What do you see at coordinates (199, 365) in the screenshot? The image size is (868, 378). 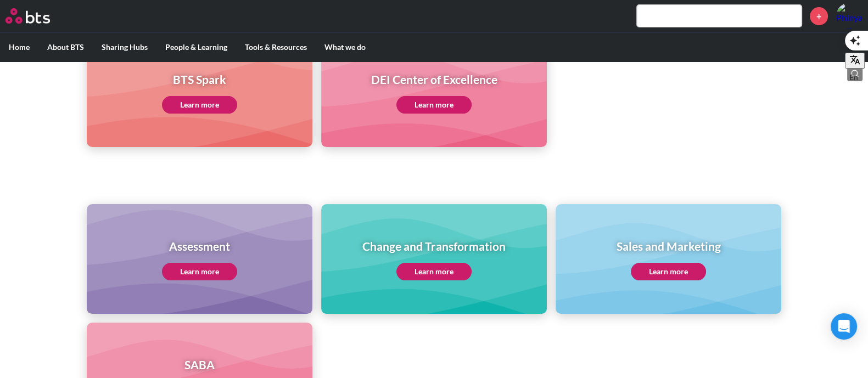 I see `h1: SABA` at bounding box center [199, 365].